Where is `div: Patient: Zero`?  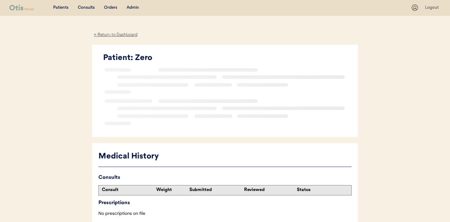 div: Patient: Zero is located at coordinates (227, 58).